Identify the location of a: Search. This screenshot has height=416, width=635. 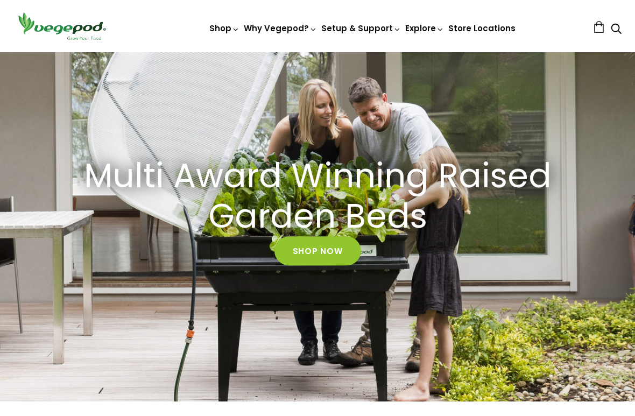
(616, 30).